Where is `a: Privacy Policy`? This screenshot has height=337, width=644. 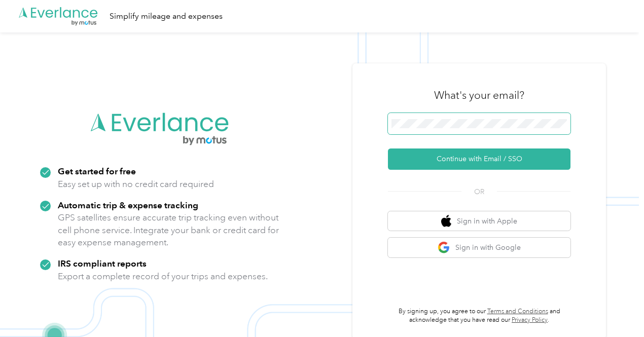 a: Privacy Policy is located at coordinates (529, 320).